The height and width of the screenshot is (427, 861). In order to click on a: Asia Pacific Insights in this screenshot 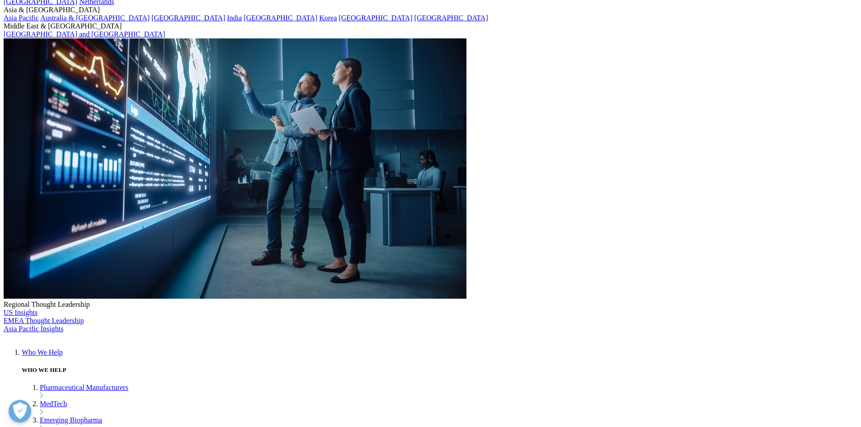, I will do `click(33, 328)`.